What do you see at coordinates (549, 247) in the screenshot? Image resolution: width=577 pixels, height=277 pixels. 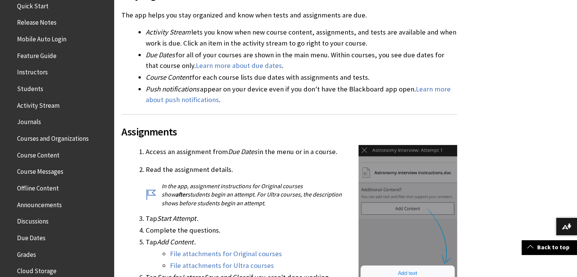 I see `a: Back to top` at bounding box center [549, 247].